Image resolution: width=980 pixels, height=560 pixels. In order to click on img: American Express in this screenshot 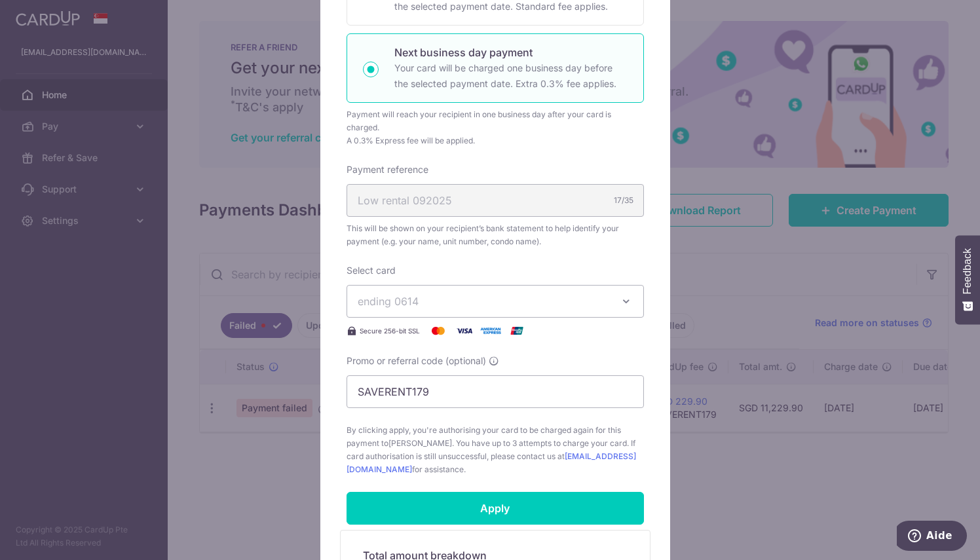, I will do `click(491, 331)`.